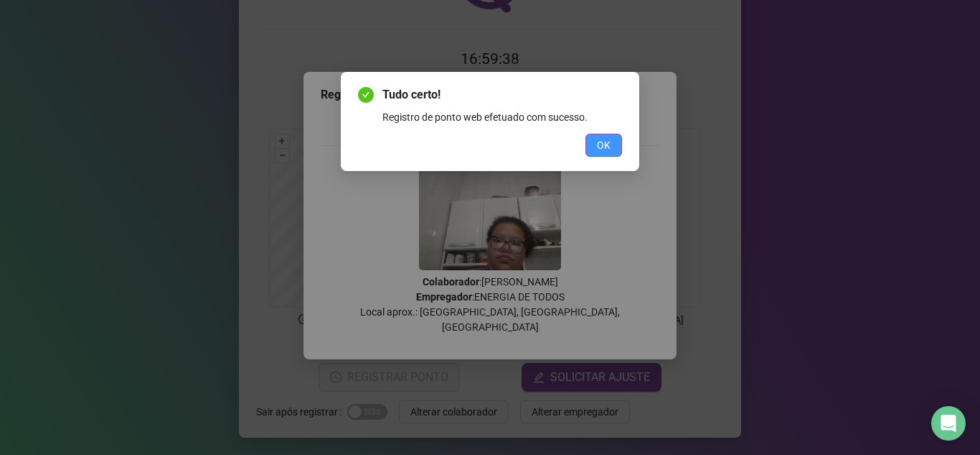 This screenshot has width=980, height=455. What do you see at coordinates (366, 95) in the screenshot?
I see `span: check-circle` at bounding box center [366, 95].